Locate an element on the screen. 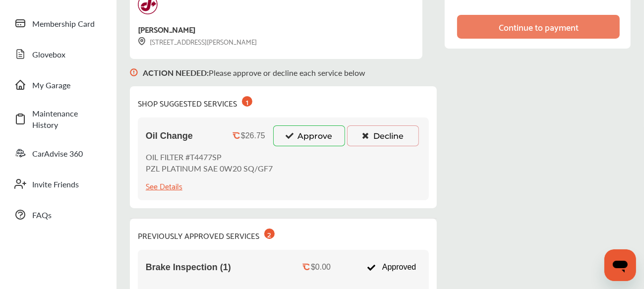 This screenshot has height=289, width=644. div: 1 is located at coordinates (247, 101).